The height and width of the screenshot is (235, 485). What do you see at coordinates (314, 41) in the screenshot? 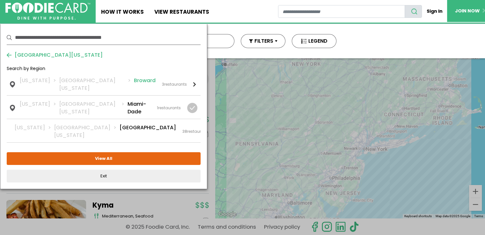
I see `button: LEGEND` at bounding box center [314, 41].